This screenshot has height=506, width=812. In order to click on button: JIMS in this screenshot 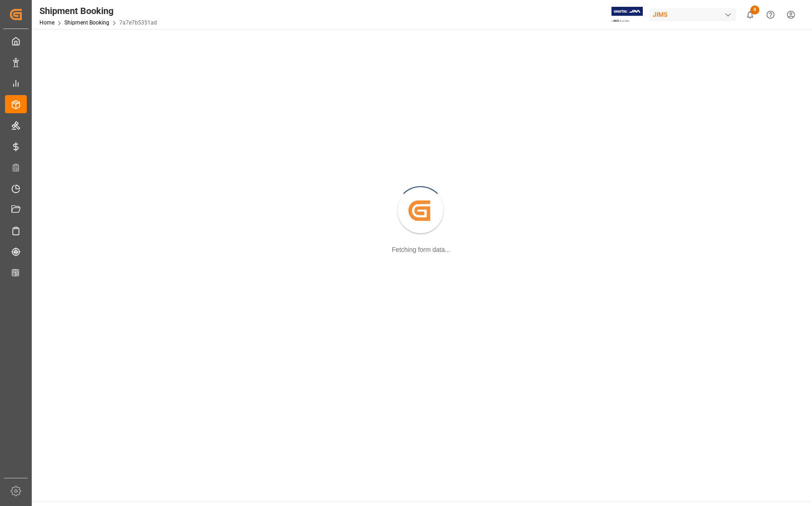, I will do `click(695, 15)`.